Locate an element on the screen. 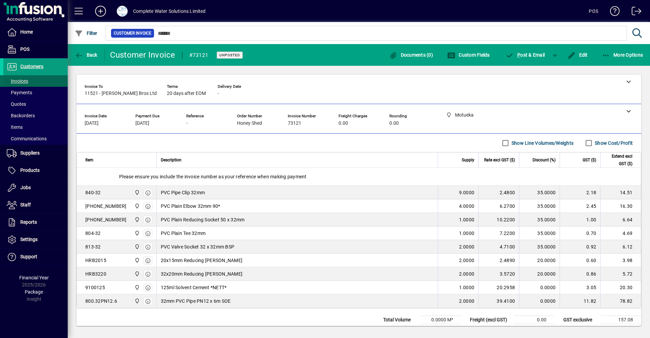 This screenshot has width=650, height=338. td: 0.0000 Kg is located at coordinates (441, 328).